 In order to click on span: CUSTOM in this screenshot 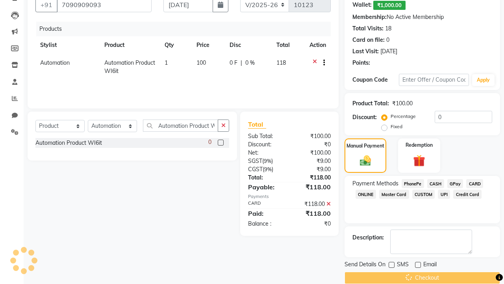, I will do `click(424, 194)`.